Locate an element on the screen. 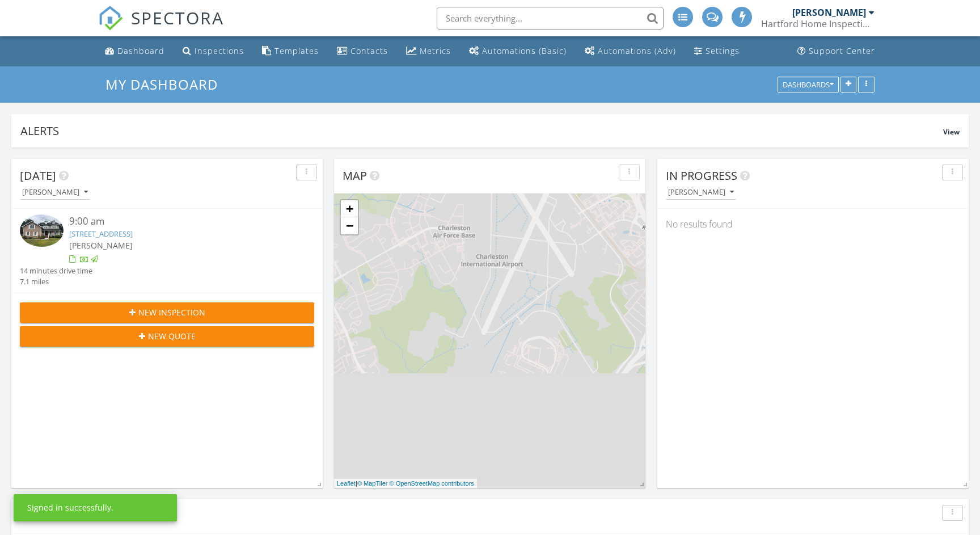 The height and width of the screenshot is (535, 980). div: Metrics is located at coordinates (435, 50).